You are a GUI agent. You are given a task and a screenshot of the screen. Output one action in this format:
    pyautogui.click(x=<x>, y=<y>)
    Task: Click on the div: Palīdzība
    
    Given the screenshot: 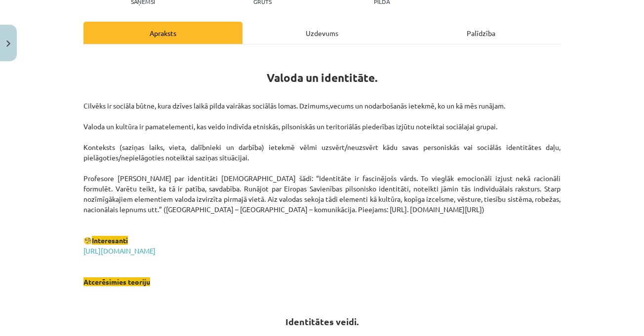 What is the action you would take?
    pyautogui.click(x=481, y=33)
    